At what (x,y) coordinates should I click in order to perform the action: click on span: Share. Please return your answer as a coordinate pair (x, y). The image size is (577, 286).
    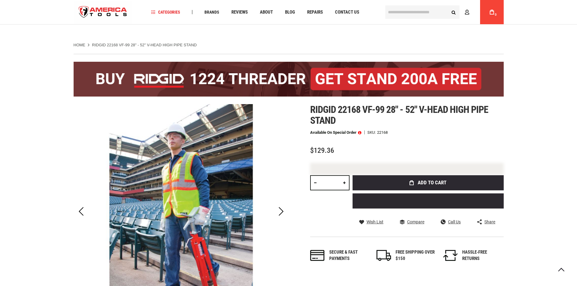
    Looking at the image, I should click on (490, 222).